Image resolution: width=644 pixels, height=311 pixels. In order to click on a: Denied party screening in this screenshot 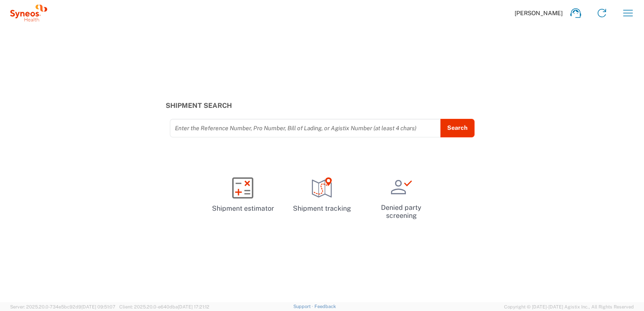, I will do `click(401, 198)`.